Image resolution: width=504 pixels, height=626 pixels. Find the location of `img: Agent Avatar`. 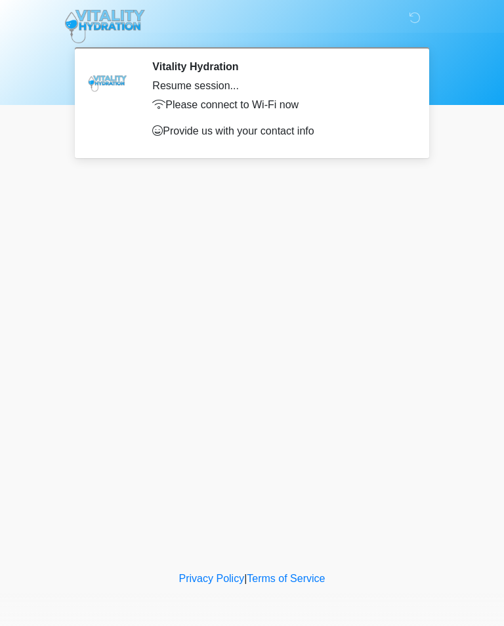

img: Agent Avatar is located at coordinates (108, 80).